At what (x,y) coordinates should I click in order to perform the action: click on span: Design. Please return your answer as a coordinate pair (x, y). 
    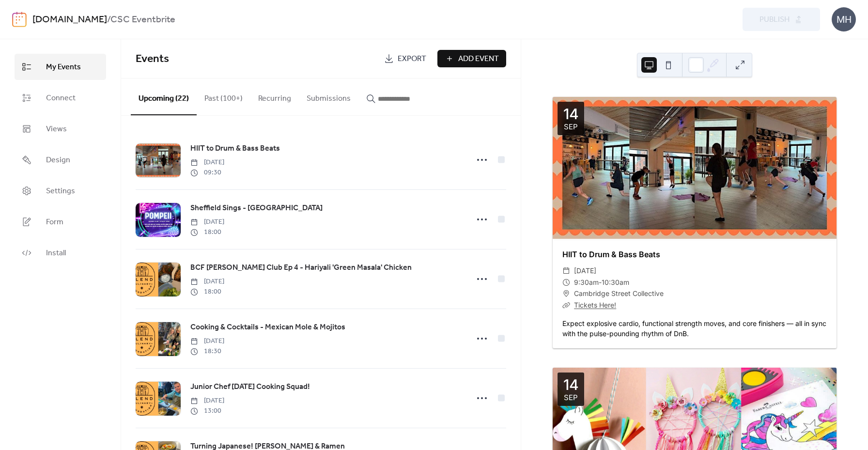
    Looking at the image, I should click on (58, 160).